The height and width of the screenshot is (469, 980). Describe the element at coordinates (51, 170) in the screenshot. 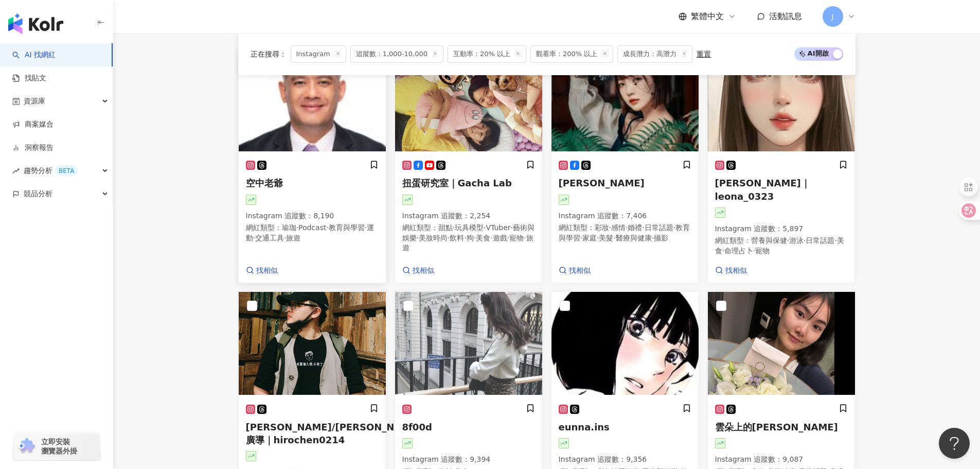

I see `span: 趨勢分析` at that location.